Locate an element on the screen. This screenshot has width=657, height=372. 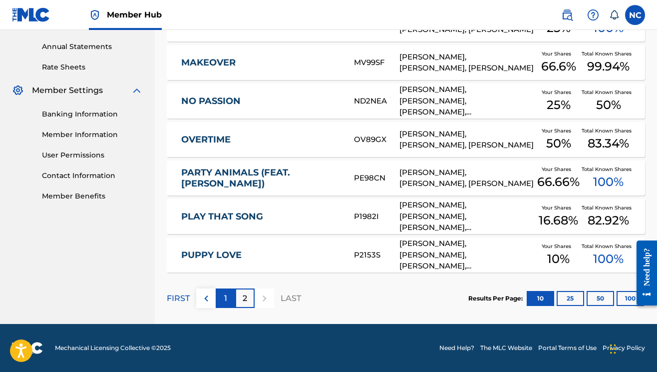
img: MLC Logo is located at coordinates (31, 14).